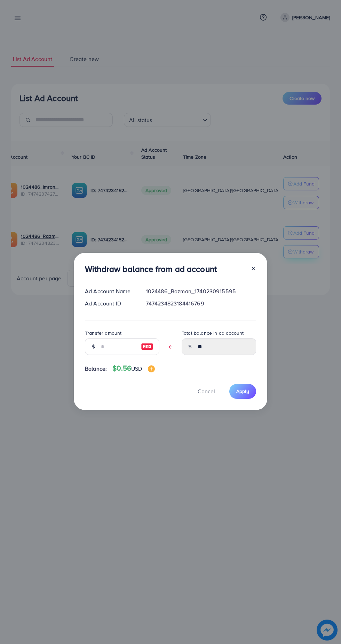 The height and width of the screenshot is (644, 341). I want to click on span: Apply, so click(243, 391).